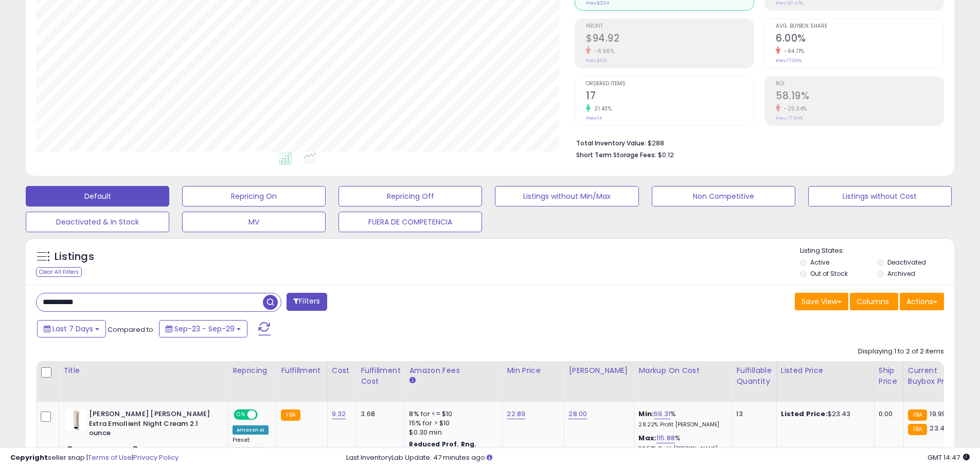  What do you see at coordinates (601, 108) in the screenshot?
I see `small: 21.43%` at bounding box center [601, 108].